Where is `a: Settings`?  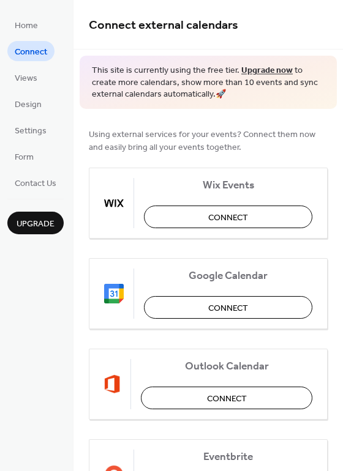 a: Settings is located at coordinates (31, 130).